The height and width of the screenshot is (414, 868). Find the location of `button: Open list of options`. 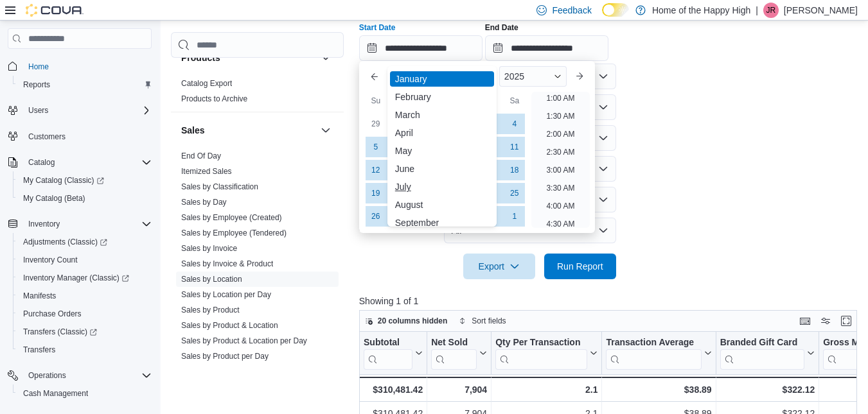

button: Open list of options is located at coordinates (603, 138).